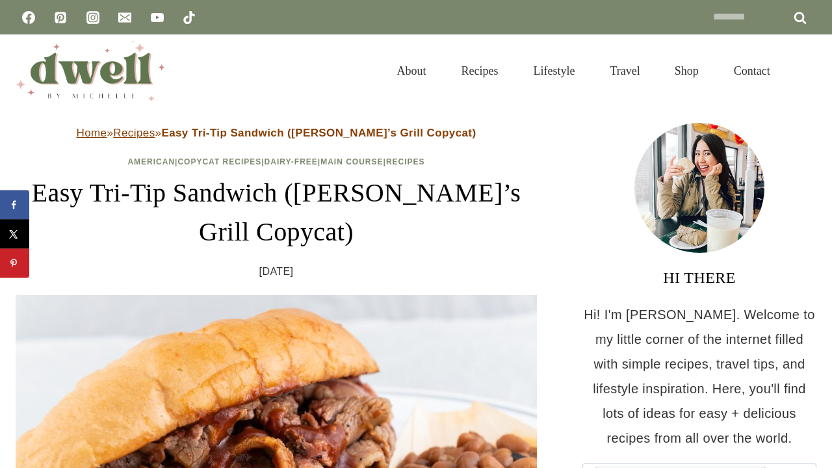 This screenshot has height=468, width=832. Describe the element at coordinates (554, 71) in the screenshot. I see `a: Lifestyle` at that location.